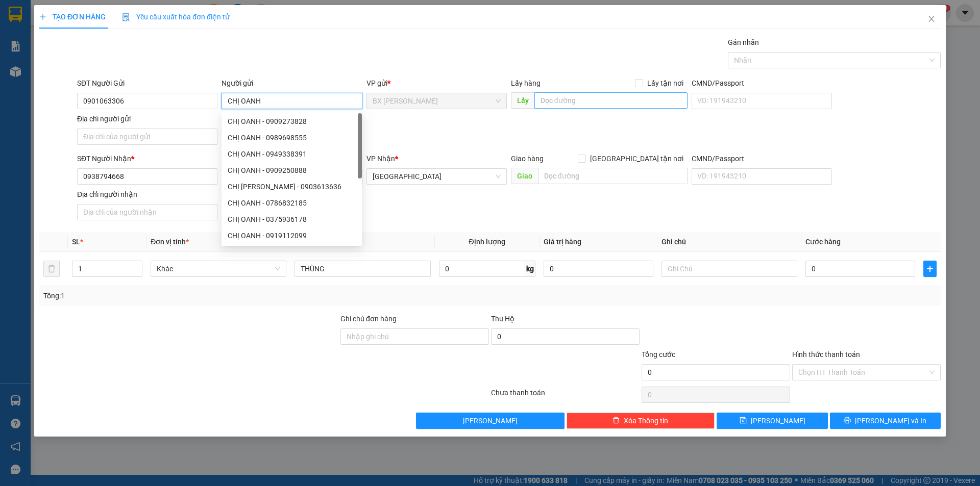 This screenshot has width=980, height=486. What do you see at coordinates (658, 355) in the screenshot?
I see `span: Tổng cước` at bounding box center [658, 355].